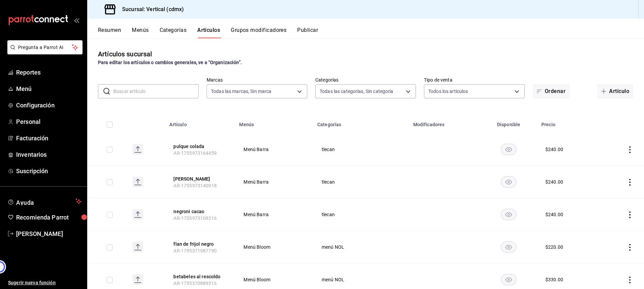  I want to click on button: Menús, so click(140, 32).